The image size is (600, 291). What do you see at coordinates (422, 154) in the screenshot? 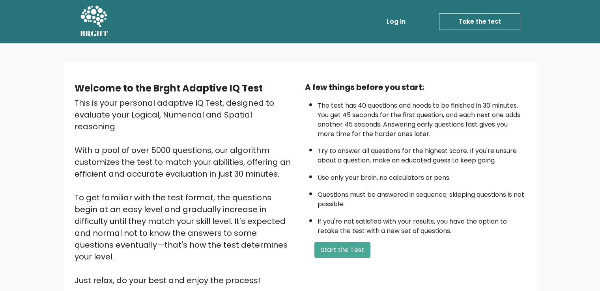
I see `li: Try to answer all questions for the highest score. If you're unsure about a question, make an edu...` at bounding box center [422, 154].